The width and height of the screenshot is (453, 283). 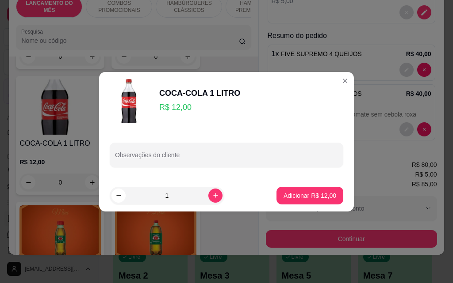 What do you see at coordinates (309, 196) in the screenshot?
I see `p: Adicionar R$ 12,00` at bounding box center [309, 196].